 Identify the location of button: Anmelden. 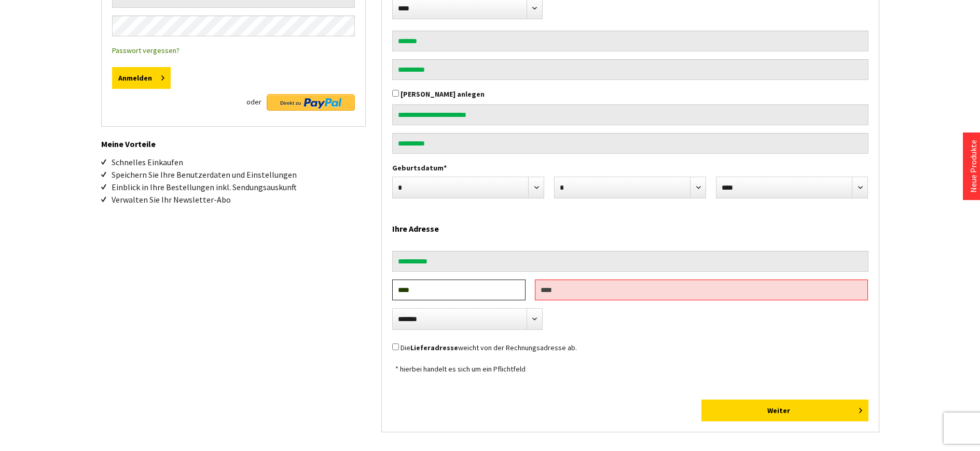
(141, 78).